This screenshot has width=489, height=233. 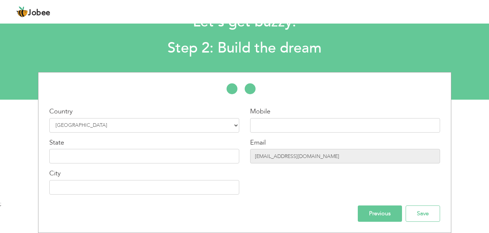 I want to click on input: Previous, so click(x=380, y=213).